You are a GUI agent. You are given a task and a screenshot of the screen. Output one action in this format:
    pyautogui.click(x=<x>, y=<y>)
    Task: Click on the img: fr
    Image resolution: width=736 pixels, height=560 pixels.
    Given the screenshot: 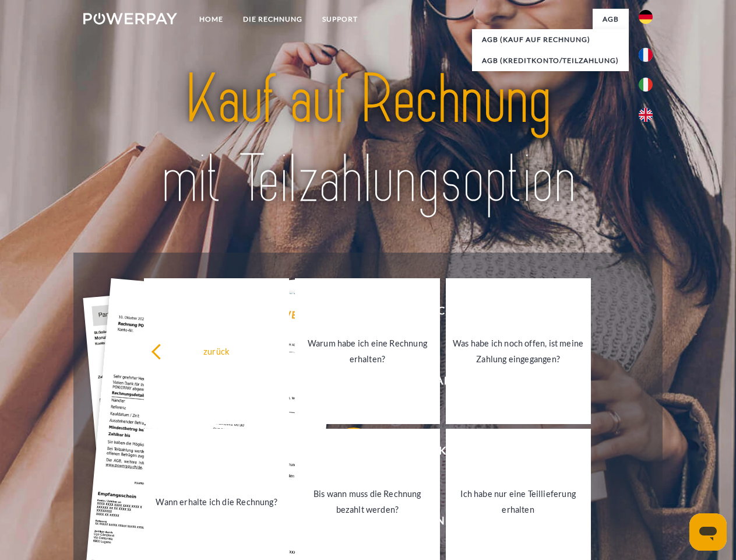 What is the action you would take?
    pyautogui.click(x=646, y=55)
    